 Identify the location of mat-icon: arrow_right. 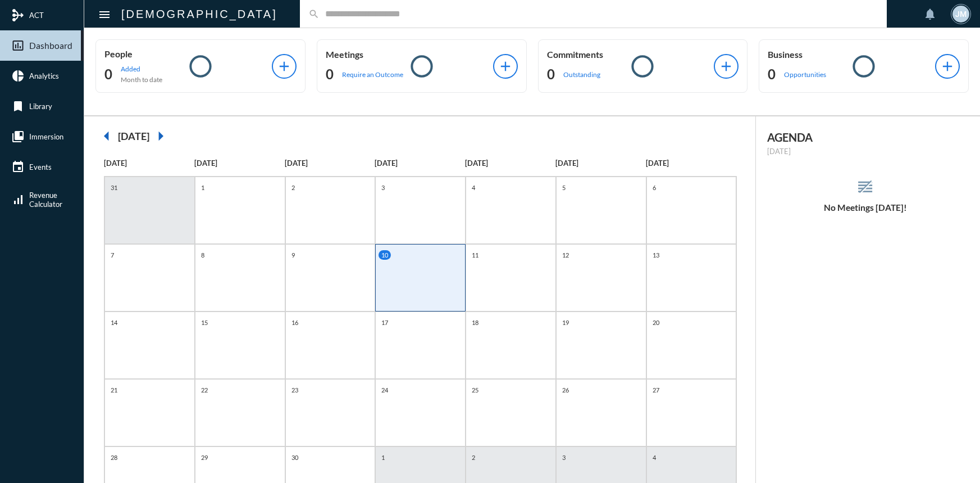
(160, 136).